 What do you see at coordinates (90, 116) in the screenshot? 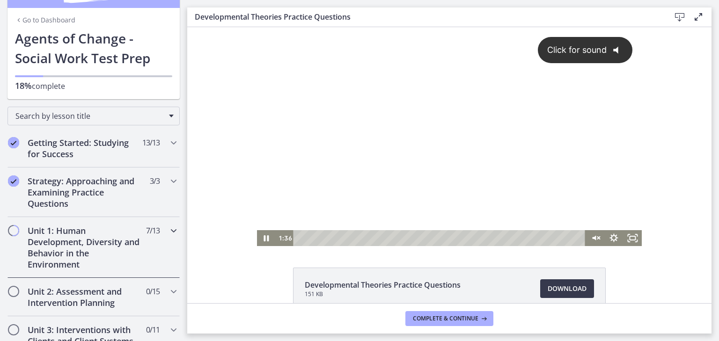
I see `span: Search by lesson title` at bounding box center [90, 116].